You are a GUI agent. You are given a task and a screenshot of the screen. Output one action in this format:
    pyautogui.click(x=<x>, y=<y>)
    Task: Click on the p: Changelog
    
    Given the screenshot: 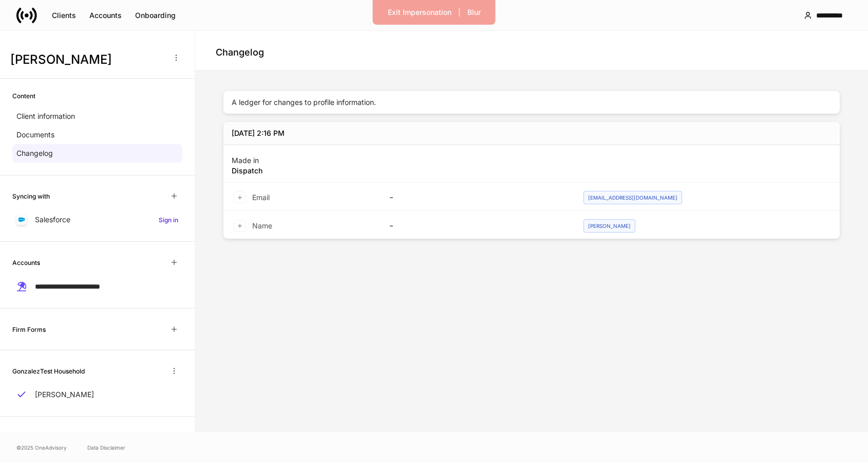 What is the action you would take?
    pyautogui.click(x=34, y=153)
    